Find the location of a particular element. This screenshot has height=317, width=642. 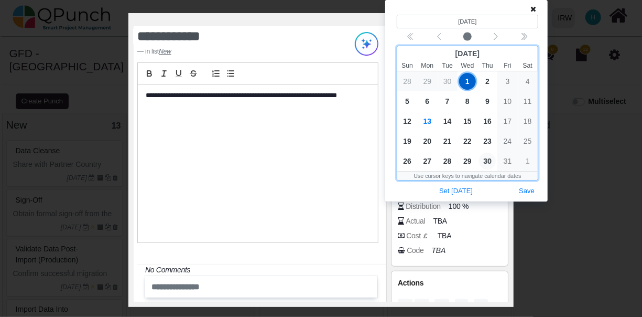

div: Code is located at coordinates (415, 250).